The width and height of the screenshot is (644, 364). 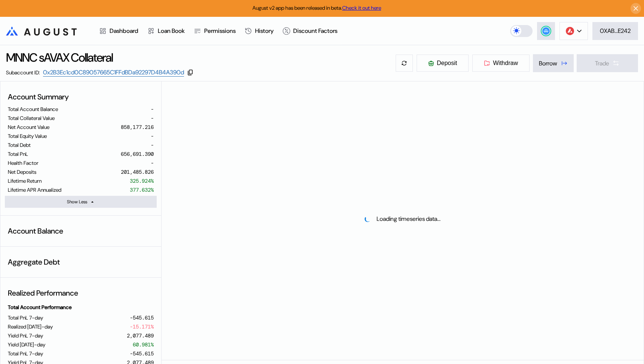 I want to click on div: -15.171%, so click(x=141, y=327).